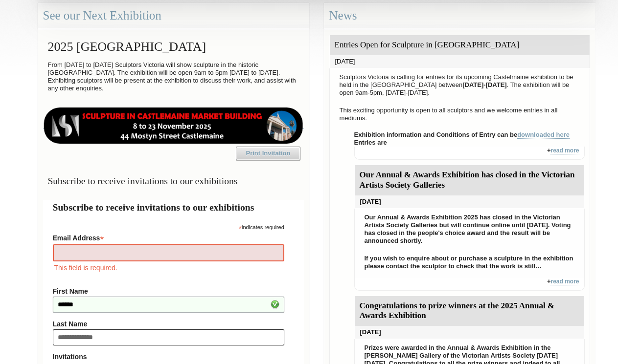  Describe the element at coordinates (173, 181) in the screenshot. I see `h3: Subscribe to receive invitations to our exhibitions` at that location.